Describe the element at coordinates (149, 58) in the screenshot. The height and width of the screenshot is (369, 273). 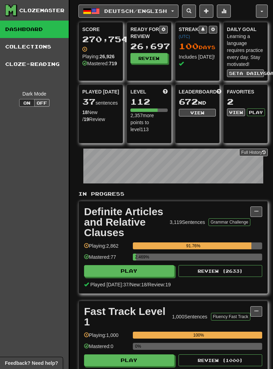
I see `button: Review` at that location.